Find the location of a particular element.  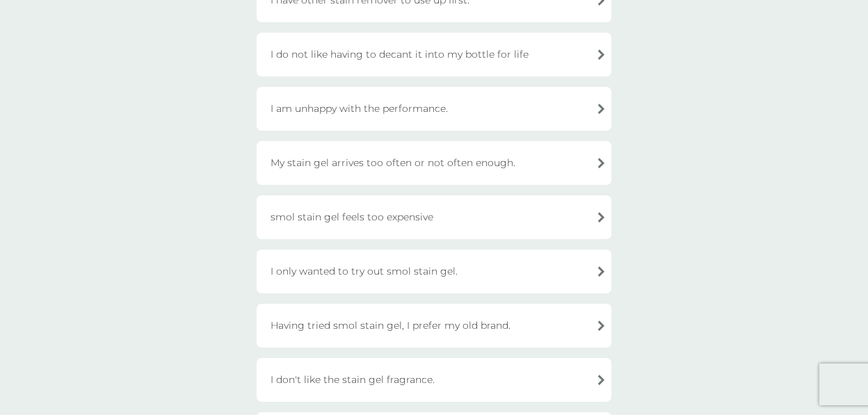

div: Having tried smol stain gel, I prefer my old brand. is located at coordinates (434, 325).